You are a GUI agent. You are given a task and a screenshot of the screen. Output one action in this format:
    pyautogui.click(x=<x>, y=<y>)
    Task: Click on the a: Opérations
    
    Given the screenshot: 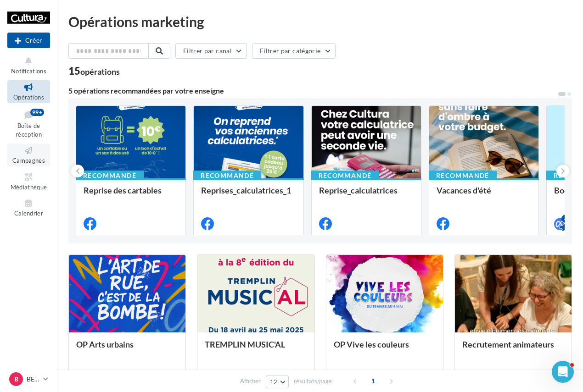 What is the action you would take?
    pyautogui.click(x=28, y=91)
    